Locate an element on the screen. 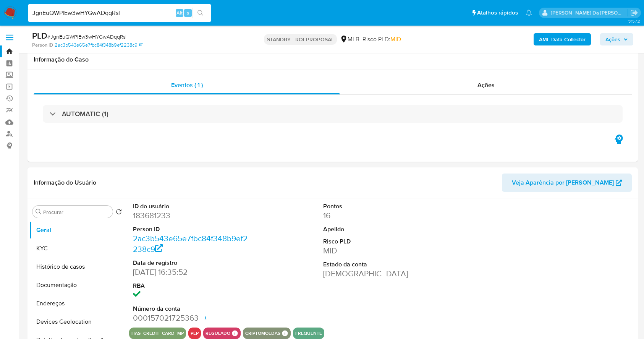  button: Retornar ao pedido padrão is located at coordinates (119, 213).